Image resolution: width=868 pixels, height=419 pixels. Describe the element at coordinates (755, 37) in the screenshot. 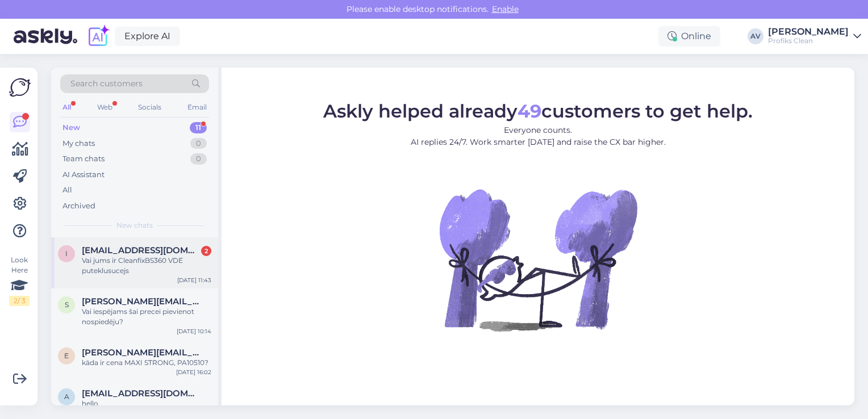

I see `div: AV` at that location.